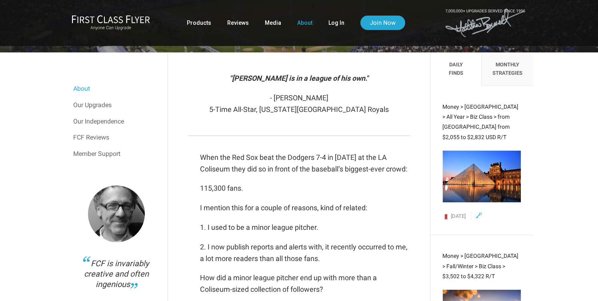 The height and width of the screenshot is (301, 598). I want to click on div: FCF is invariably creative and often ingenious, so click(116, 278).